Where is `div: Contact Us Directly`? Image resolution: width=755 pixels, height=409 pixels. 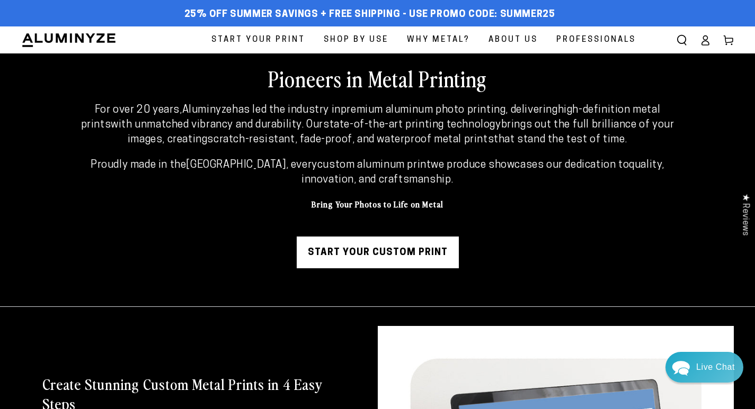 div: Contact Us Directly is located at coordinates (715, 368).